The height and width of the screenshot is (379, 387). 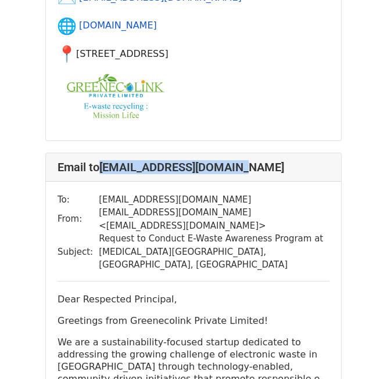 What do you see at coordinates (193, 299) in the screenshot?
I see `p: Dear Respected Principal,` at bounding box center [193, 299].